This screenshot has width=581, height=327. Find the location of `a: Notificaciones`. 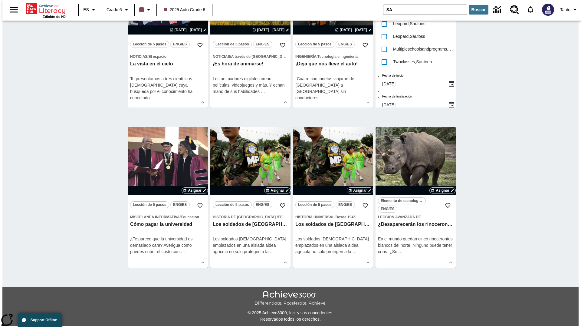

a: Notificaciones is located at coordinates (531, 10).